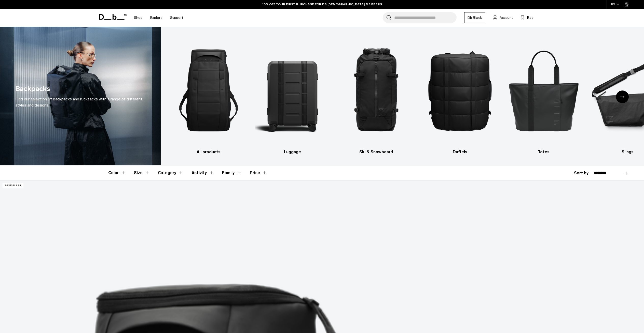 The height and width of the screenshot is (333, 644). I want to click on a: Db Luggage, so click(292, 94).